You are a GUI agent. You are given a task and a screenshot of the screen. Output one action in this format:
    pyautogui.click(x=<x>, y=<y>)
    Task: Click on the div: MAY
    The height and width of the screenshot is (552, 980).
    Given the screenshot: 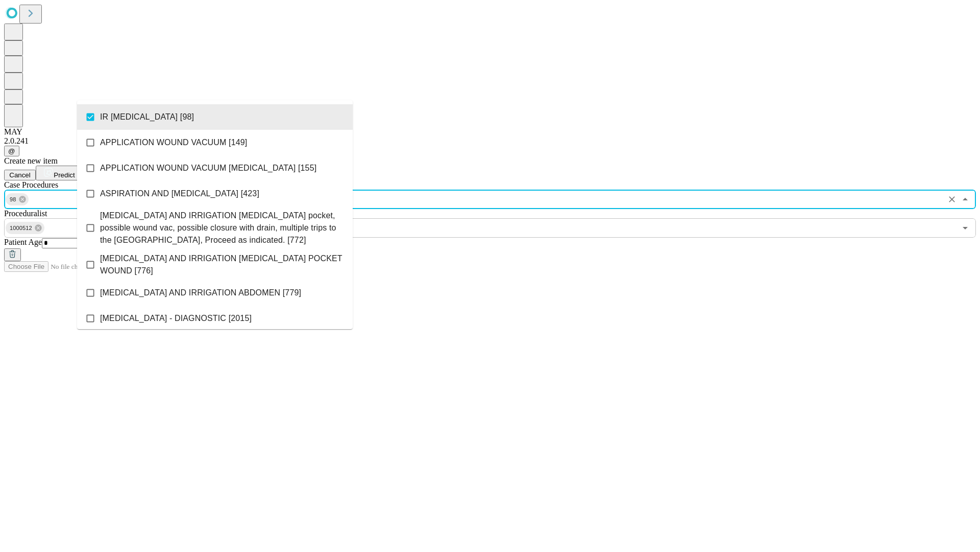 What is the action you would take?
    pyautogui.click(x=490, y=132)
    